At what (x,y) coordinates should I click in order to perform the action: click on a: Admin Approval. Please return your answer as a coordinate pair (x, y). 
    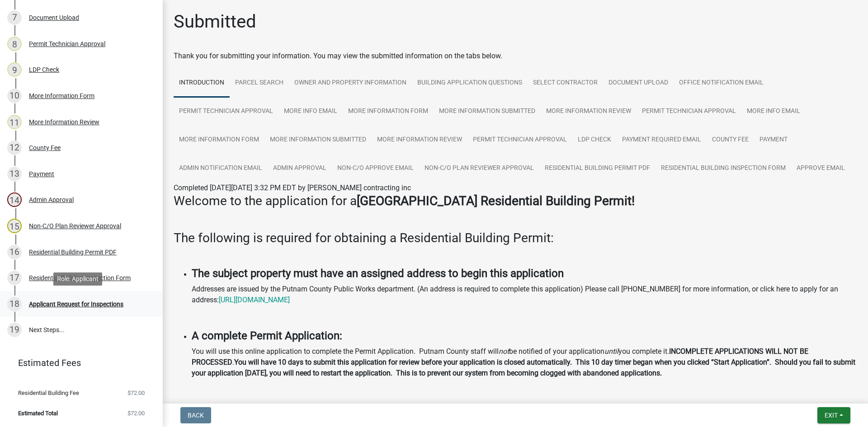
    Looking at the image, I should click on (300, 169).